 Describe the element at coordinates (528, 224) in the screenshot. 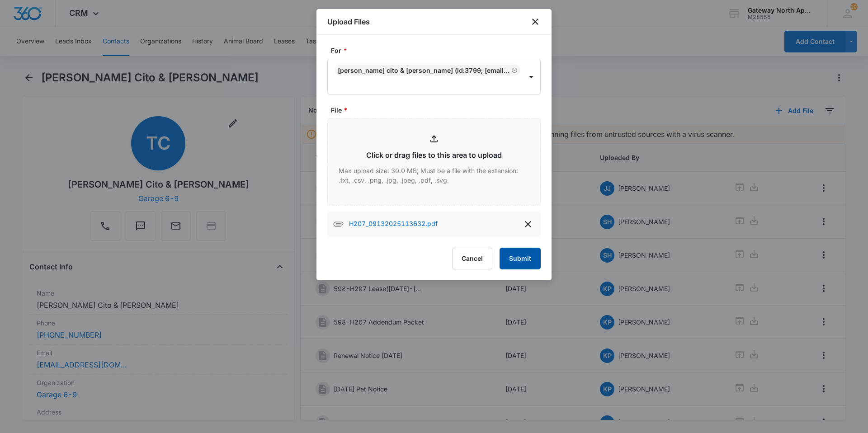

I see `button: delete` at that location.